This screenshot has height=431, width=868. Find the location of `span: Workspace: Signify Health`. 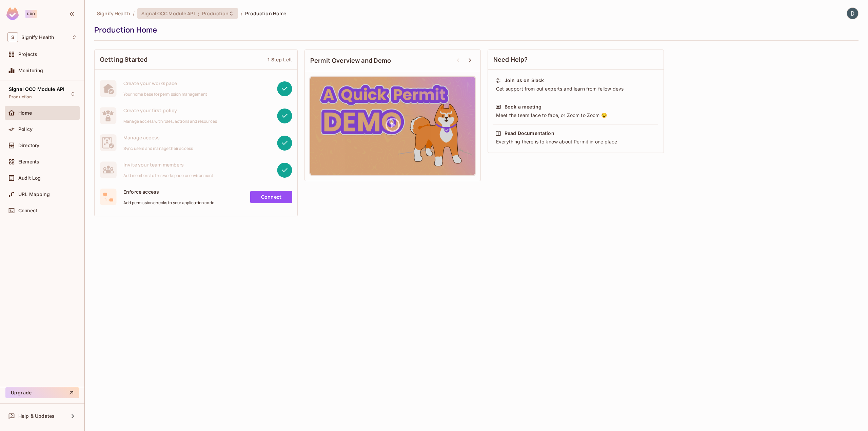

span: Workspace: Signify Health is located at coordinates (38, 37).